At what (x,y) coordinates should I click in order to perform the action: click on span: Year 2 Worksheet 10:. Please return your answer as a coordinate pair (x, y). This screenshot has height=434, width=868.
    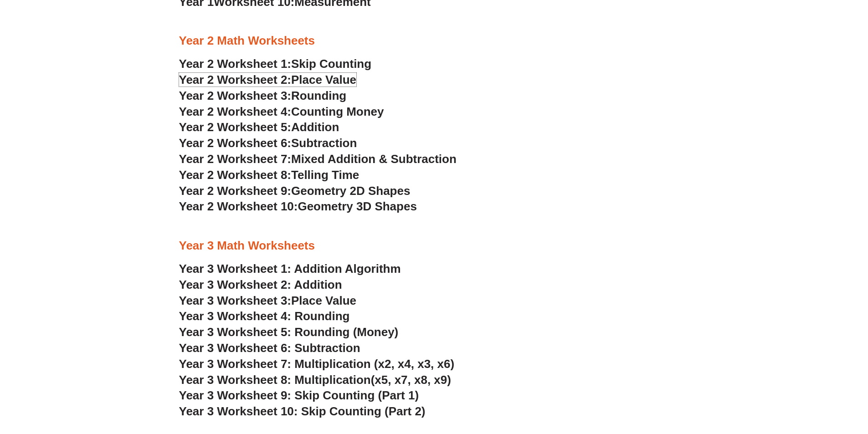
    Looking at the image, I should click on (238, 206).